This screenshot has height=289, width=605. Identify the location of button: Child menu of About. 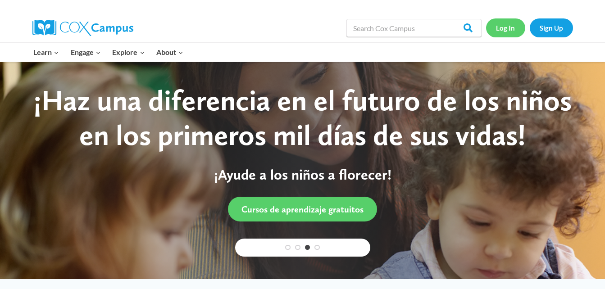
(170, 52).